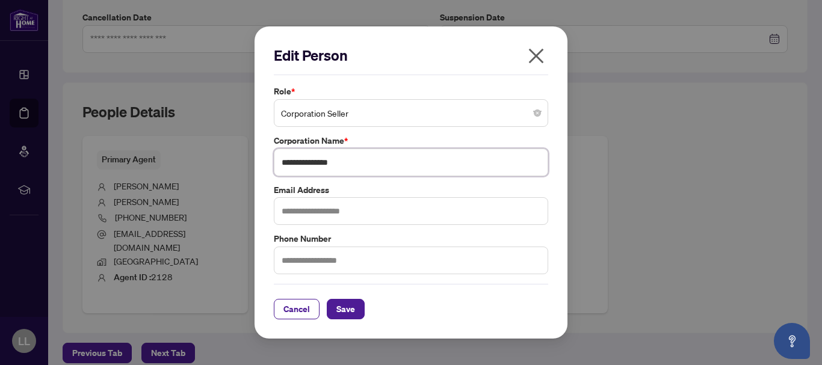  Describe the element at coordinates (792, 341) in the screenshot. I see `button: Open asap` at that location.